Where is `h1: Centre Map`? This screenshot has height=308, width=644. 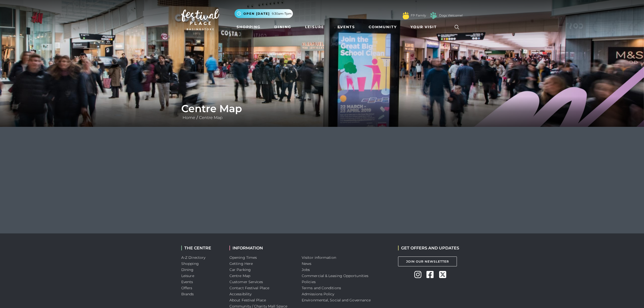 h1: Centre Map is located at coordinates (322, 109).